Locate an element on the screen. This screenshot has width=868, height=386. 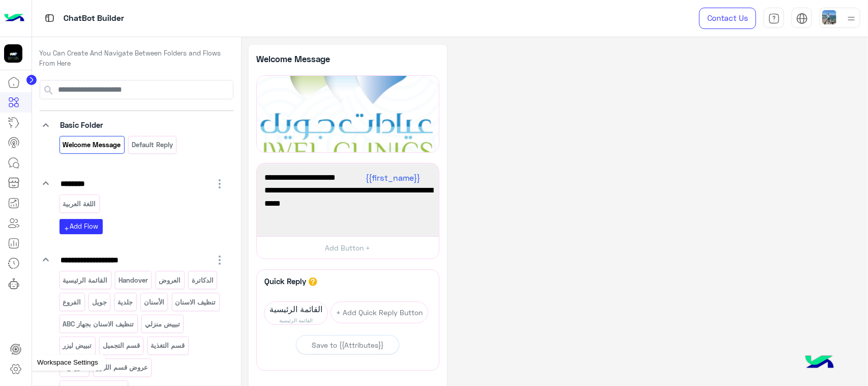
p: الأسنان is located at coordinates (154, 302).